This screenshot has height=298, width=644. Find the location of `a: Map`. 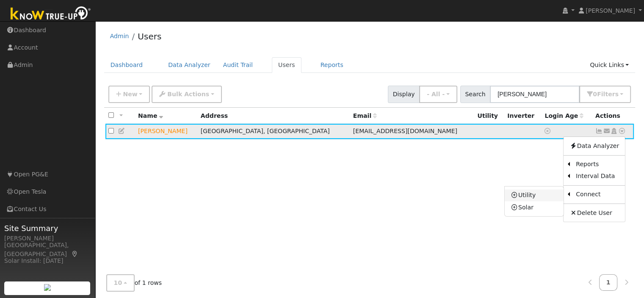

a: Map is located at coordinates (75, 254).